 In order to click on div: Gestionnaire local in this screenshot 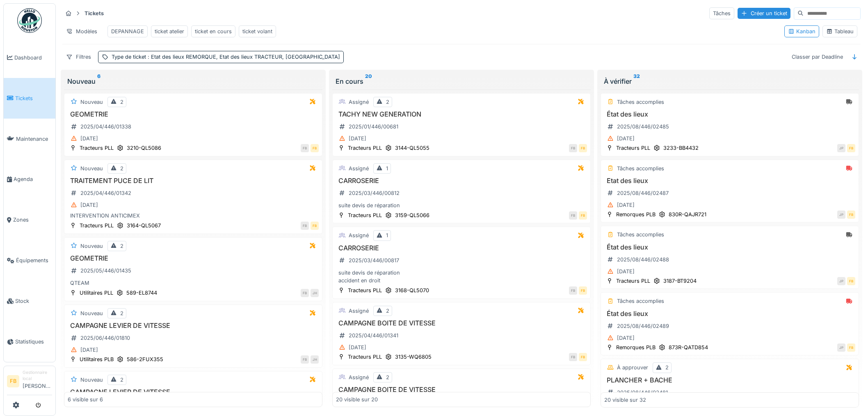, I will do `click(37, 375)`.